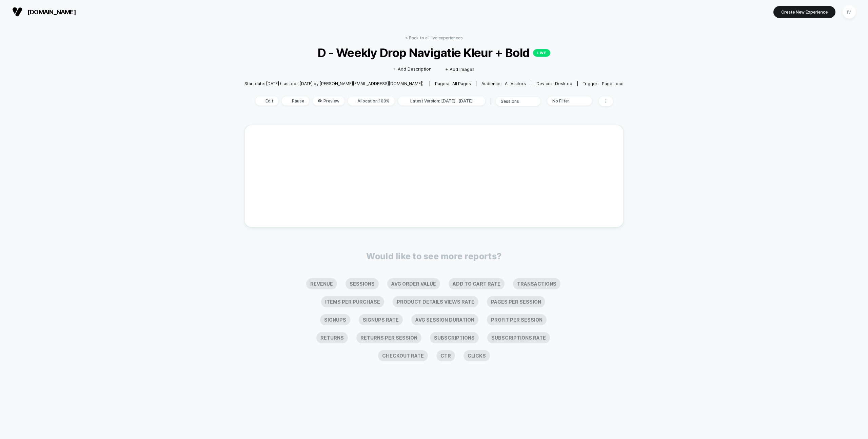  Describe the element at coordinates (537, 284) in the screenshot. I see `li: Transactions` at that location.